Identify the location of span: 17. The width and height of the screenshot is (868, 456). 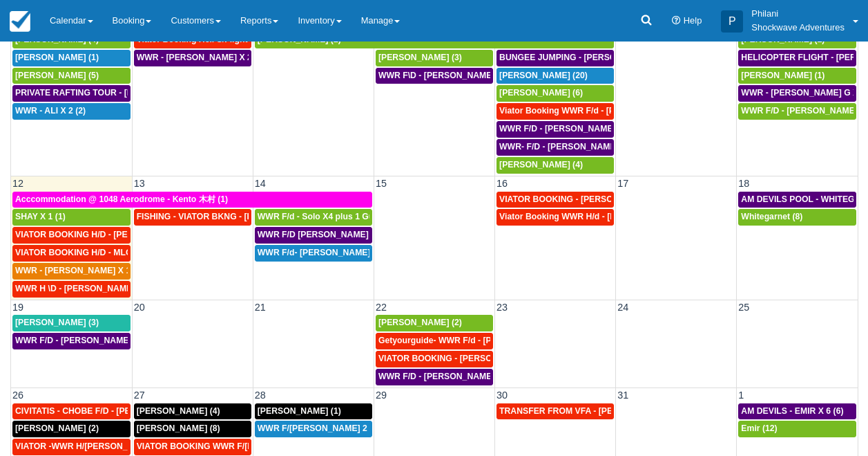
(623, 183).